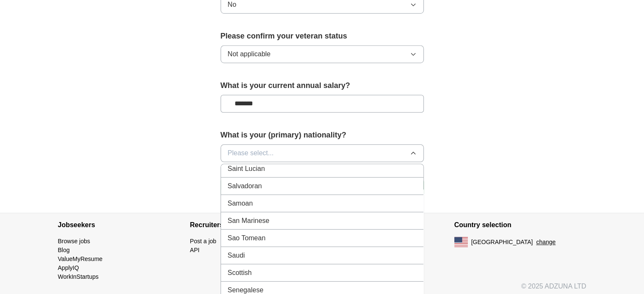 This screenshot has height=294, width=644. What do you see at coordinates (322, 54) in the screenshot?
I see `button: Not applicable` at bounding box center [322, 54].